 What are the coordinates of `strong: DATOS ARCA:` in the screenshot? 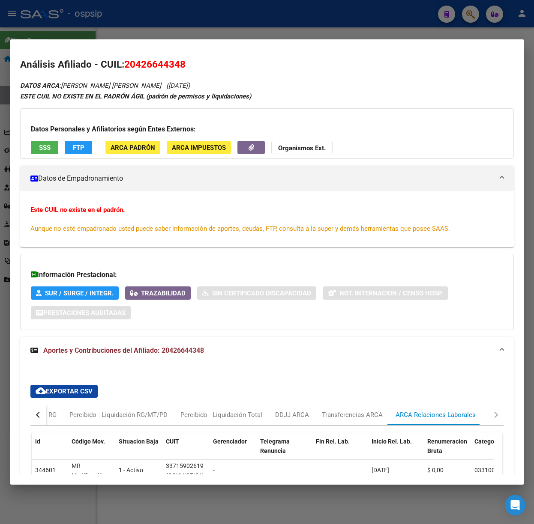 It's located at (40, 86).